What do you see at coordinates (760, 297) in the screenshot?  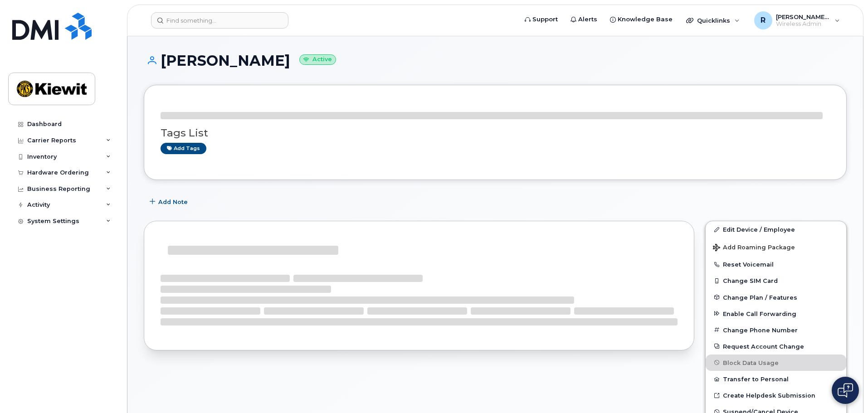 I see `span: Change Plan / Features` at bounding box center [760, 297].